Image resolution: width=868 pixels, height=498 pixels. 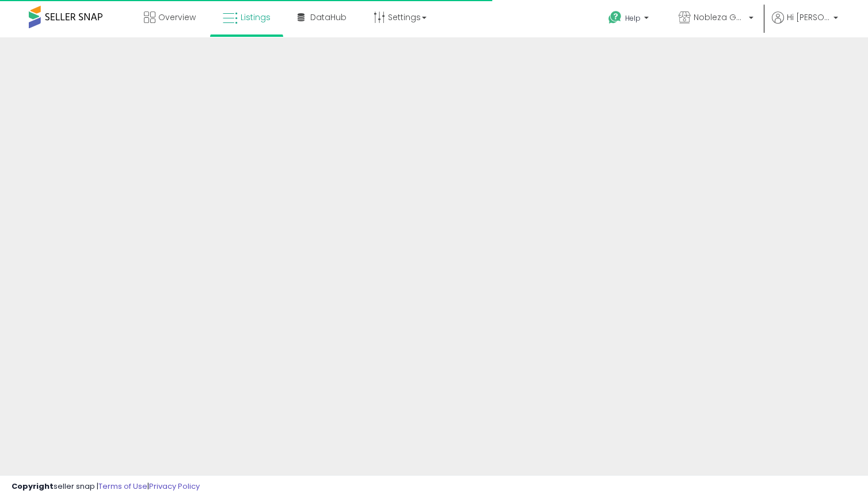 What do you see at coordinates (32, 486) in the screenshot?
I see `strong: Copyright` at bounding box center [32, 486].